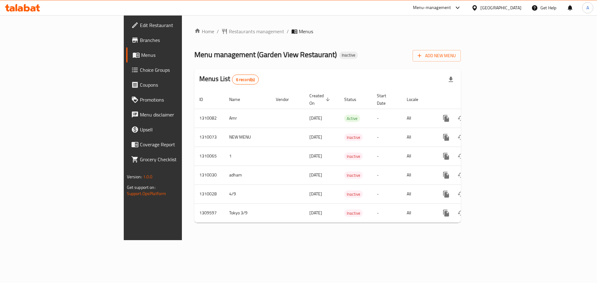  What do you see at coordinates (327, 31) in the screenshot?
I see `nav: breadcrumb` at bounding box center [327, 31].